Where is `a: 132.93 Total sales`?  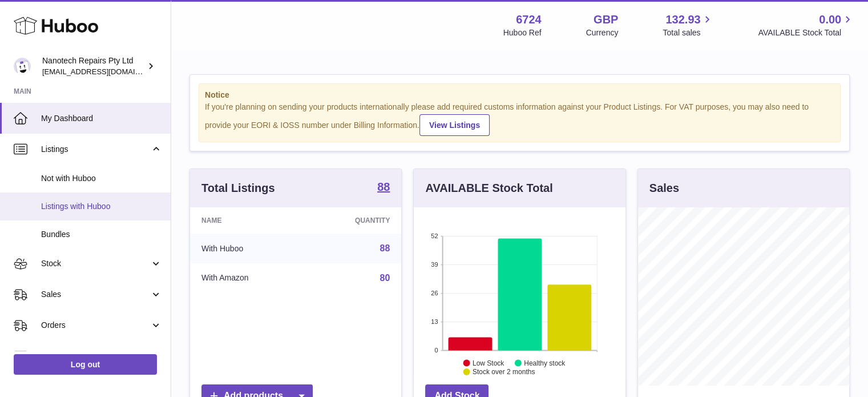
a: 132.93 Total sales is located at coordinates (688, 25).